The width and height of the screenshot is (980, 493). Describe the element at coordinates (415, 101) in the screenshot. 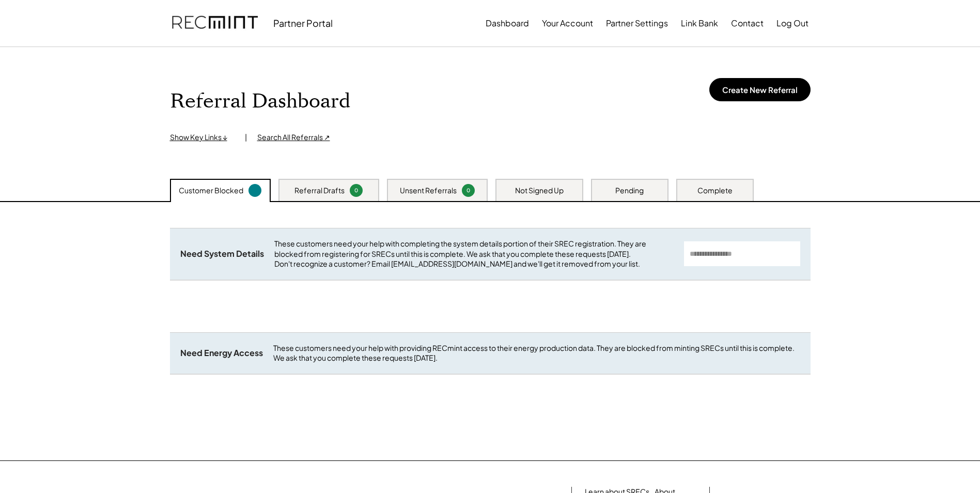

I see `img: yH5BAEAAAAALAAAAAABAAEAAAIBRAA7` at that location.